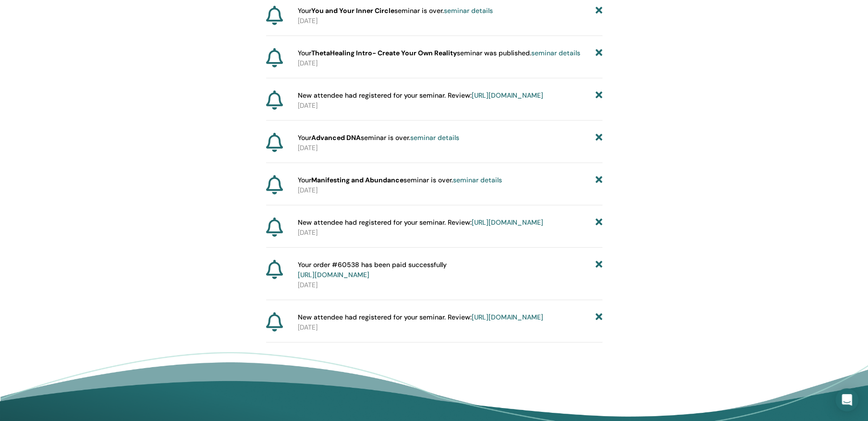  I want to click on span: Your seminar was published., so click(439, 53).